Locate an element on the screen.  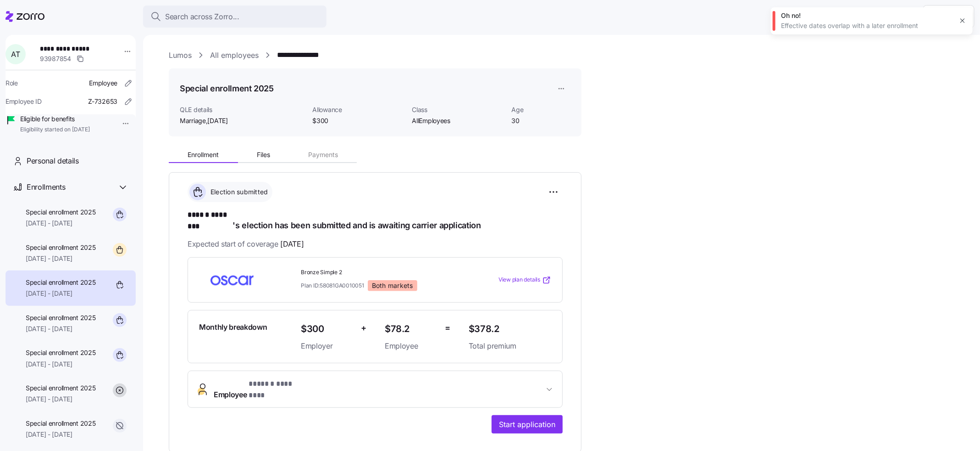
img: Oscar is located at coordinates (232, 280).